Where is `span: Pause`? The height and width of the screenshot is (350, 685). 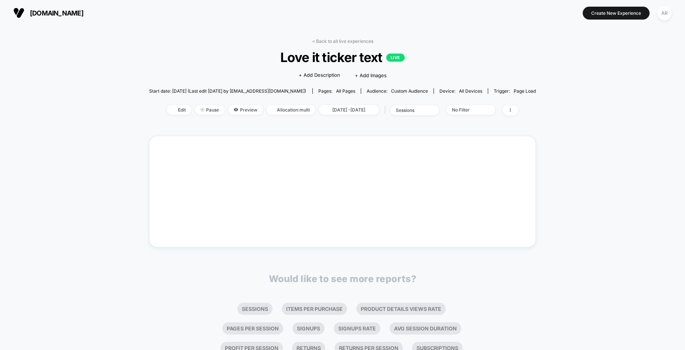
span: Pause is located at coordinates (210, 110).